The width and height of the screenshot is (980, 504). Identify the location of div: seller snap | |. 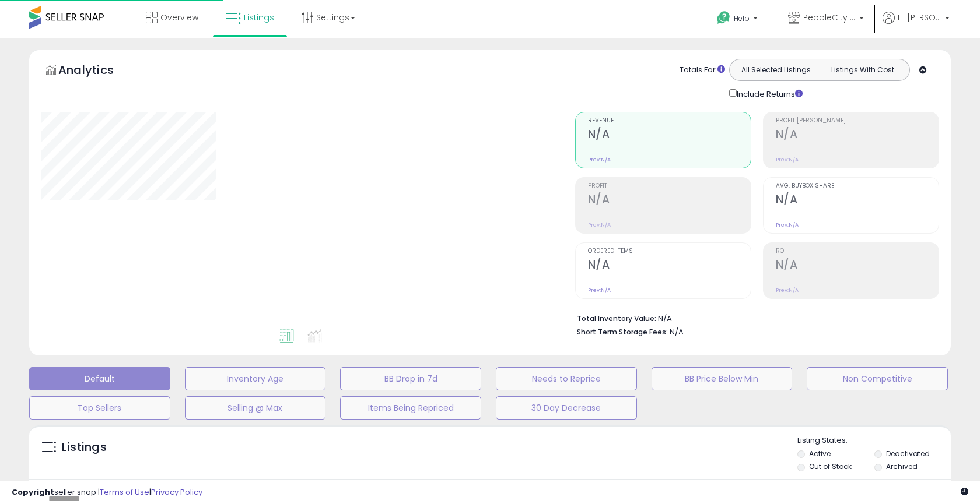
(107, 493).